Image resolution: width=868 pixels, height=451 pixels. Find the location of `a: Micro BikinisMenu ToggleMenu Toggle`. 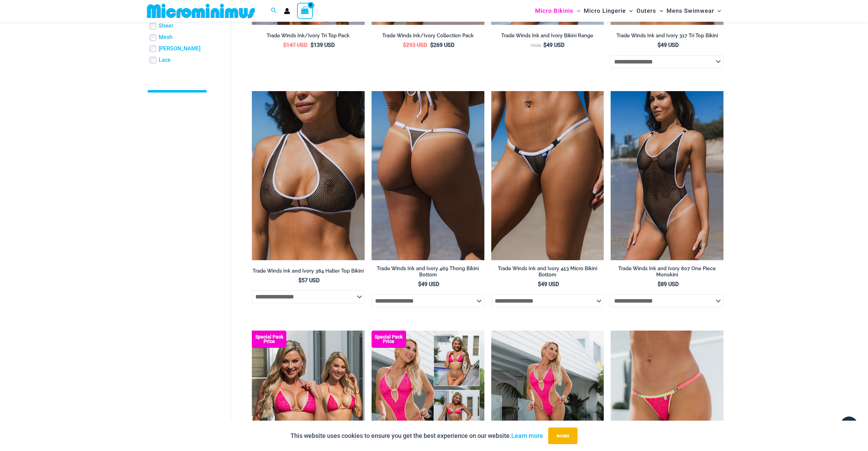

a: Micro BikinisMenu ToggleMenu Toggle is located at coordinates (557, 11).